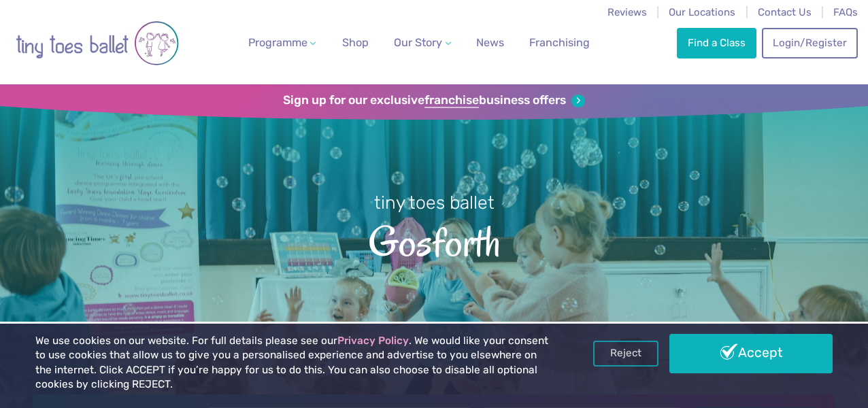  Describe the element at coordinates (490, 43) in the screenshot. I see `a: News` at that location.